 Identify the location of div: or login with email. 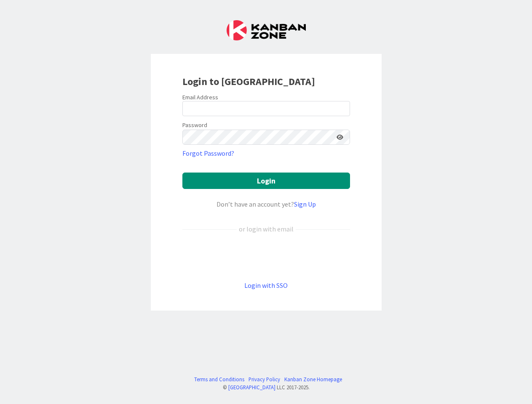
(266, 229).